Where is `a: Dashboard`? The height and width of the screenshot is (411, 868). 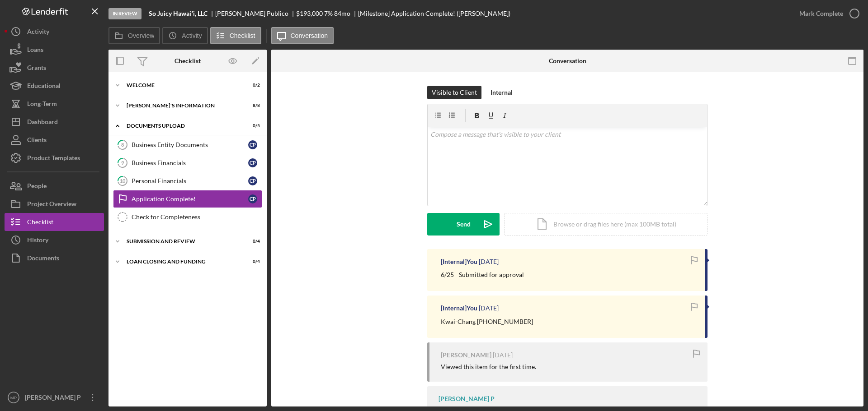 a: Dashboard is located at coordinates (54, 122).